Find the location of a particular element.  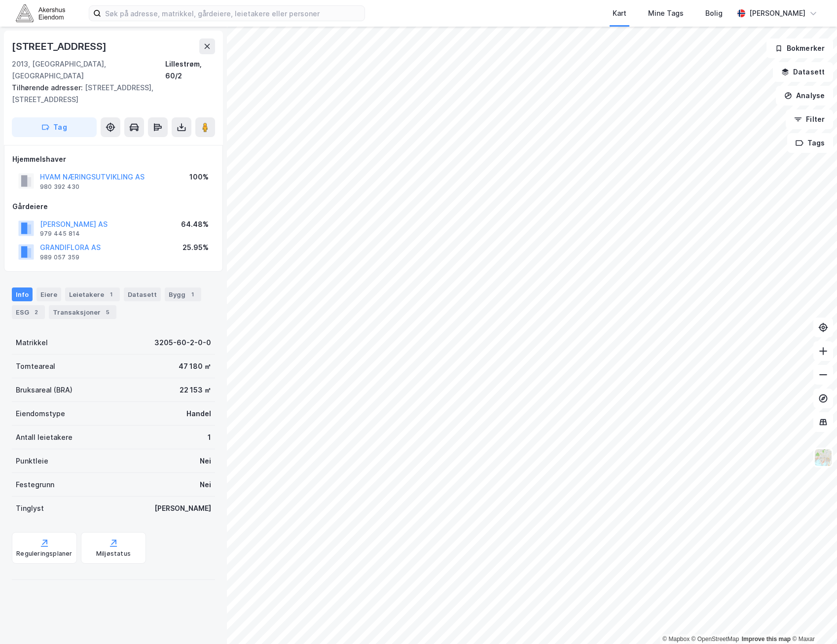

input: Søk på adresse, matrikkel, gårdeiere, leietakere eller personer is located at coordinates (233, 13).